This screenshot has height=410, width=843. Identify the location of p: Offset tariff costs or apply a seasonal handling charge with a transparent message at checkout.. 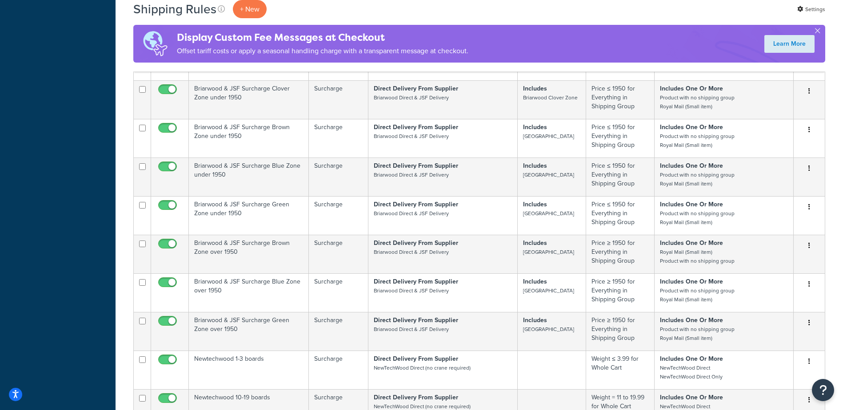
(322, 51).